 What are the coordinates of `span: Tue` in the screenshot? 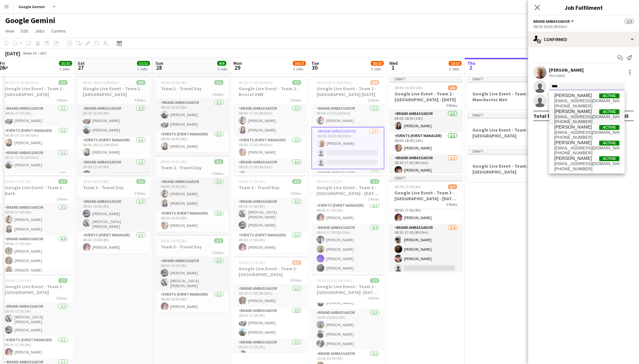 It's located at (315, 63).